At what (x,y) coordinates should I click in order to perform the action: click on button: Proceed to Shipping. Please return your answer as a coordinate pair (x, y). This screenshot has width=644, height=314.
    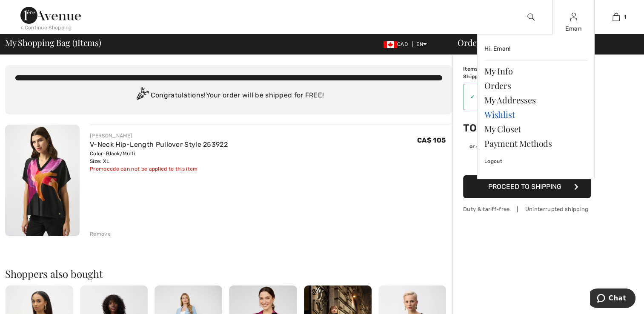
    Looking at the image, I should click on (527, 187).